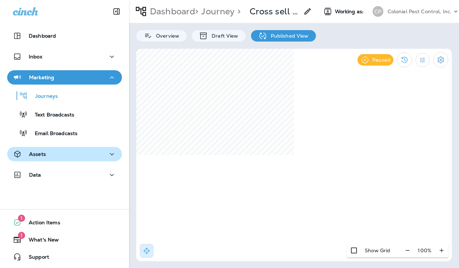 This screenshot has width=459, height=268. Describe the element at coordinates (51, 115) in the screenshot. I see `p: Text Broadcasts` at that location.